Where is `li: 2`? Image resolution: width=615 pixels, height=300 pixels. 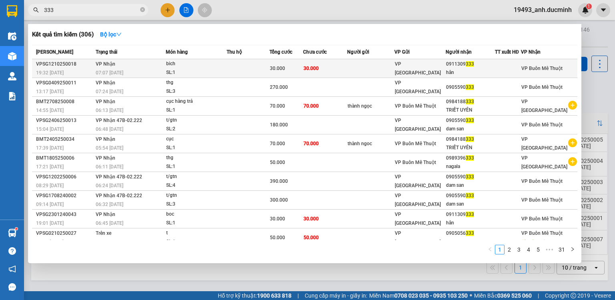
li: 2 is located at coordinates (509, 250).